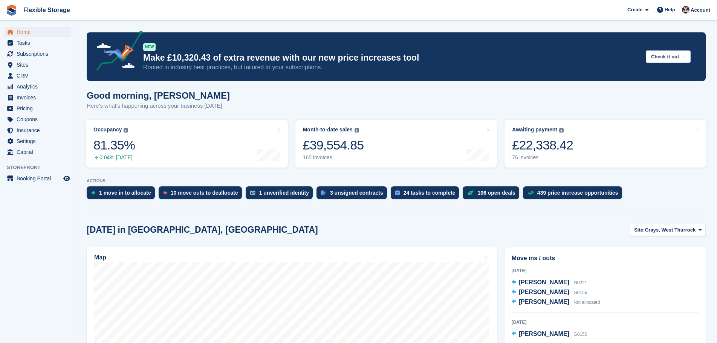 The image size is (717, 343). Describe the element at coordinates (543, 145) in the screenshot. I see `div: £22,338.42` at that location.